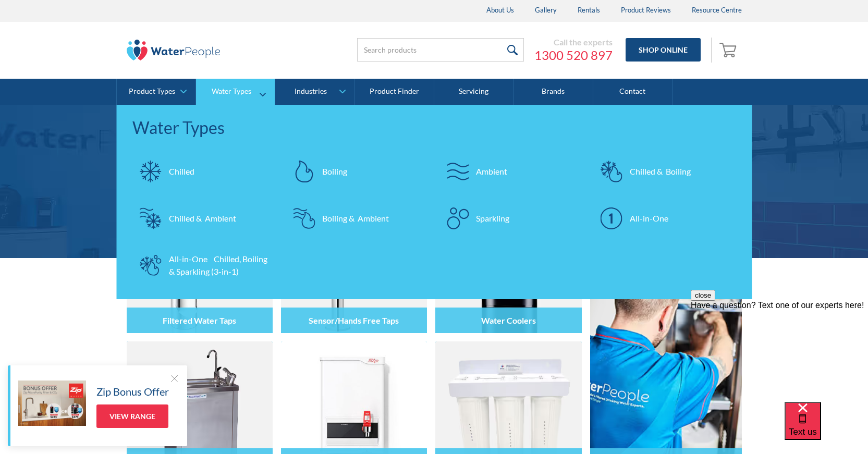  Describe the element at coordinates (174, 50) in the screenshot. I see `img: The Water People` at that location.